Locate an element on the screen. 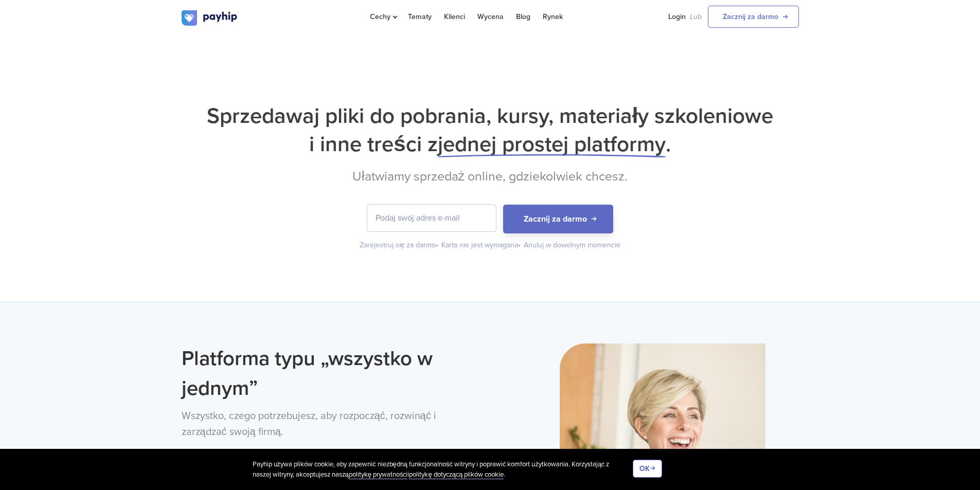 The image size is (980, 490). font: i is located at coordinates (408, 475).